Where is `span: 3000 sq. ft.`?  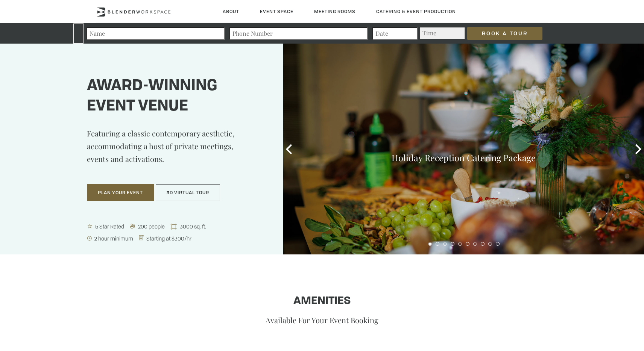 span: 3000 sq. ft. is located at coordinates (194, 226).